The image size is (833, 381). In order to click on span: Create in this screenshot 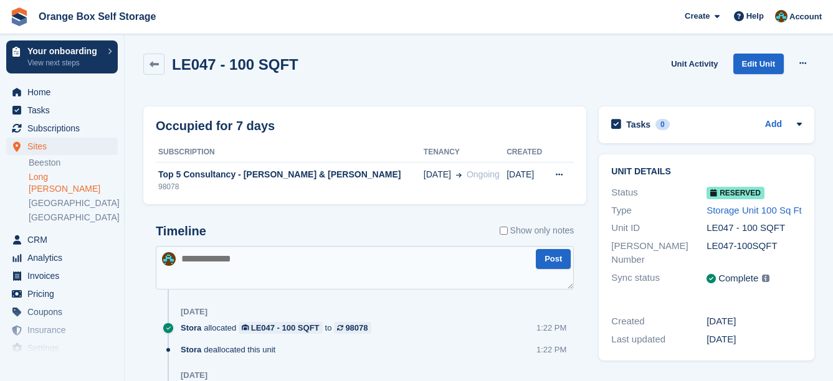, I will do `click(697, 16)`.